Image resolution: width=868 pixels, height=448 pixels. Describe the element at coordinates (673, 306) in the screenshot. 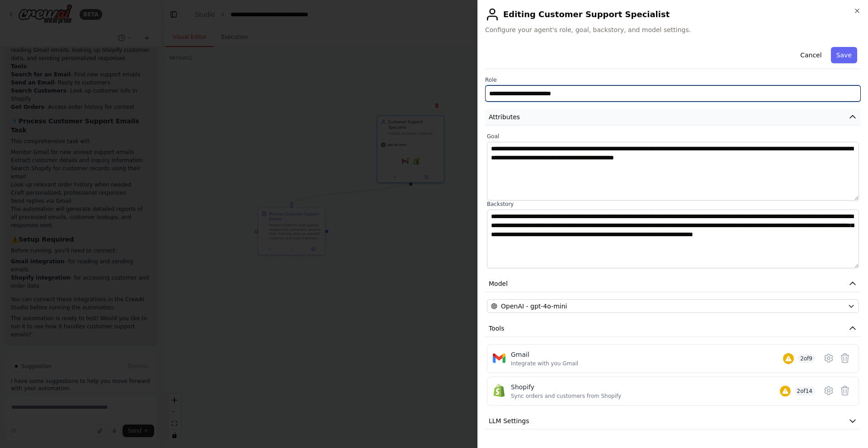

I see `button: OpenAI - gpt-4o-mini` at that location.